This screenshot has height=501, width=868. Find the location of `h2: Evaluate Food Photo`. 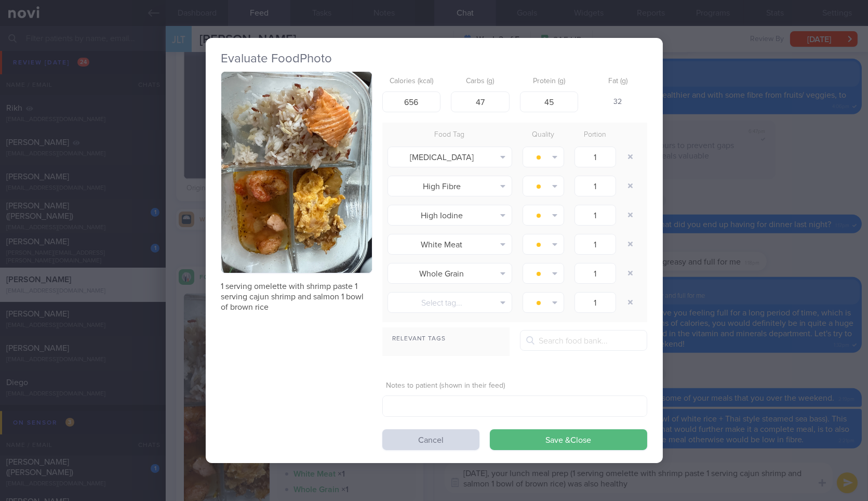

h2: Evaluate Food Photo is located at coordinates (434, 58).